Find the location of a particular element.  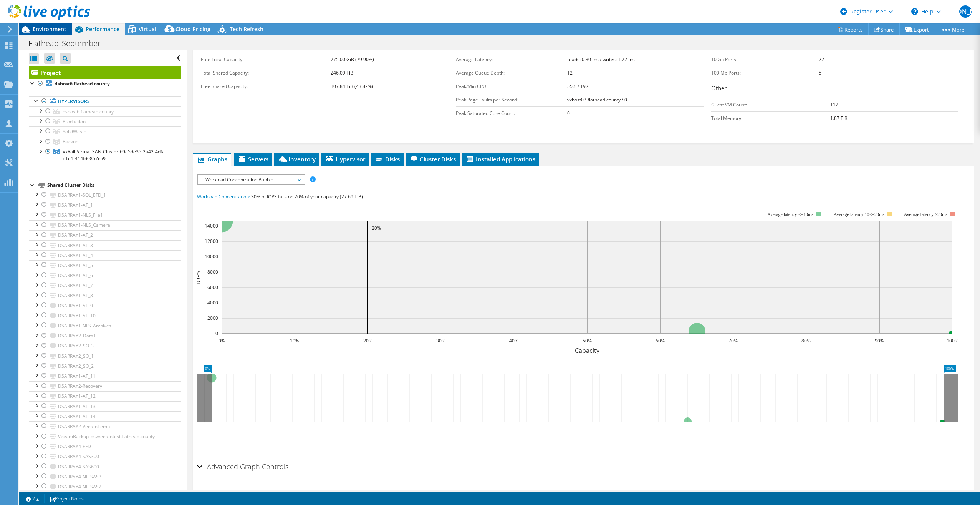

span: Virtual is located at coordinates (148, 29).